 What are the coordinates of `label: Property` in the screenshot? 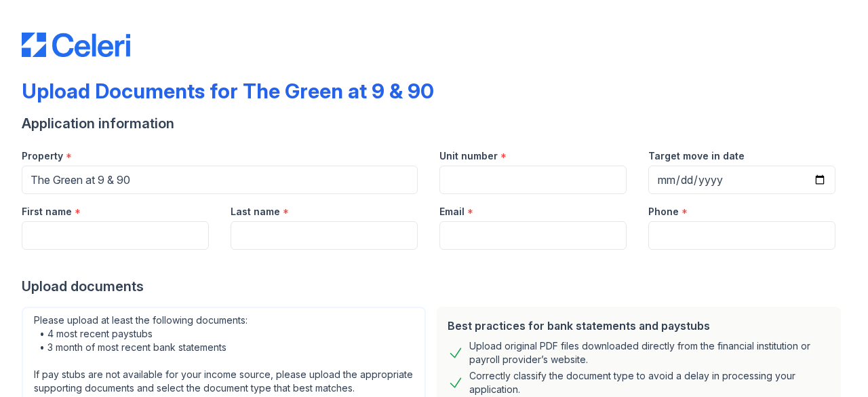 It's located at (42, 156).